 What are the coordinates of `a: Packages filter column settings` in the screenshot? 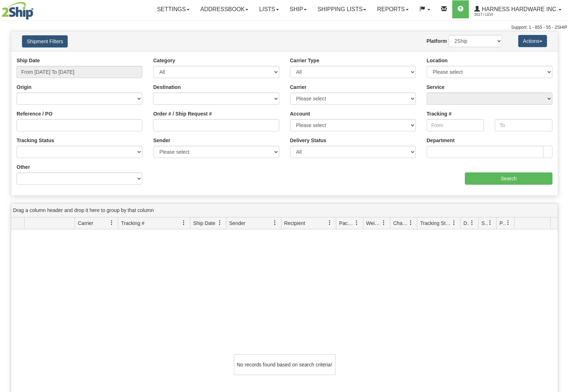 It's located at (357, 222).